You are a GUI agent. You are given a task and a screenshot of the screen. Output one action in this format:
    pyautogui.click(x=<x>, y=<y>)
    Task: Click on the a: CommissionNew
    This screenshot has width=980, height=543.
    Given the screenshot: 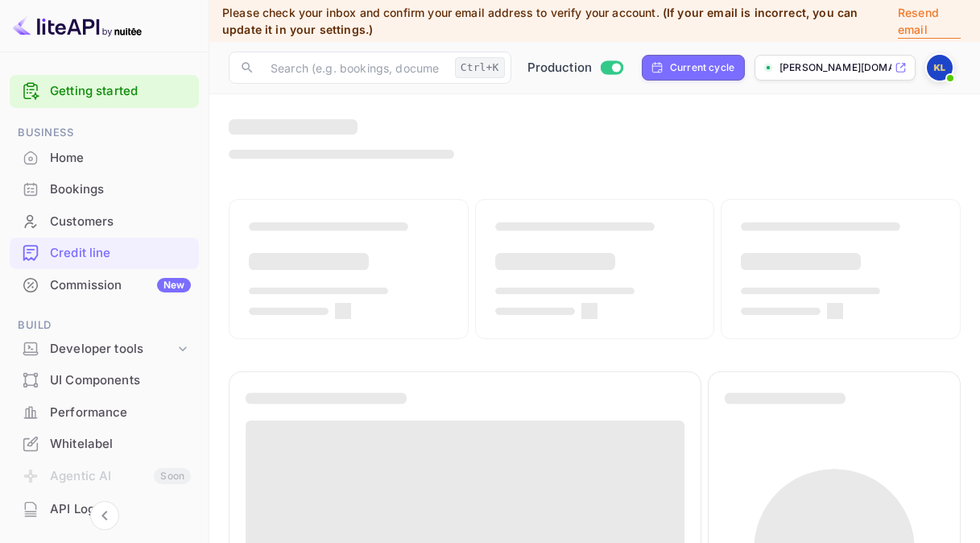 What is the action you would take?
    pyautogui.click(x=104, y=285)
    